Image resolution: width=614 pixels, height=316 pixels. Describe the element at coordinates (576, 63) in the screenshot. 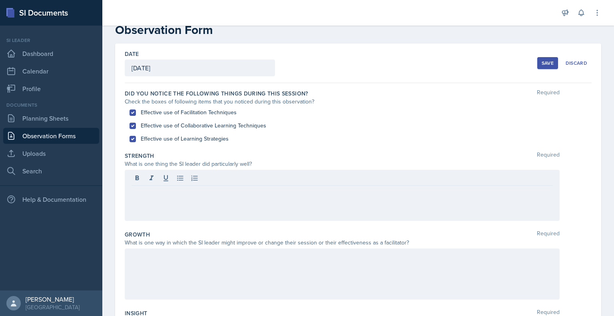

I see `div: Discard` at that location.